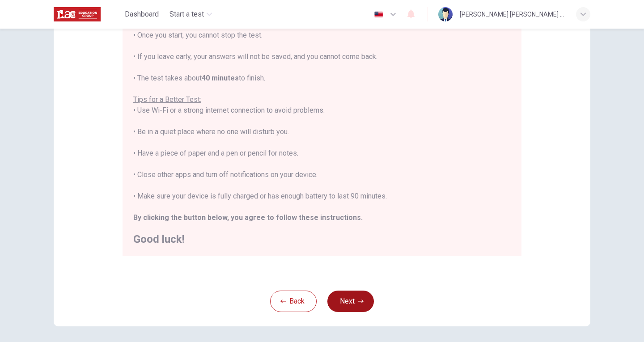  Describe the element at coordinates (190, 14) in the screenshot. I see `button: Start a test` at that location.